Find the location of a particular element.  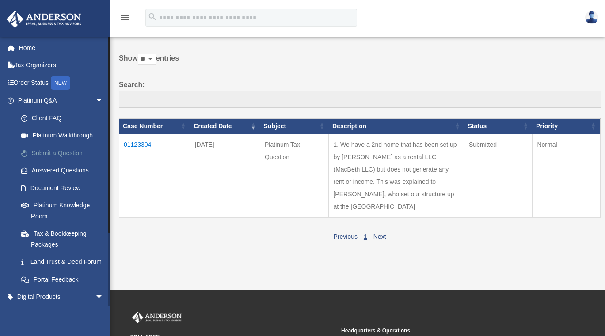

div: NEW is located at coordinates (61, 83).